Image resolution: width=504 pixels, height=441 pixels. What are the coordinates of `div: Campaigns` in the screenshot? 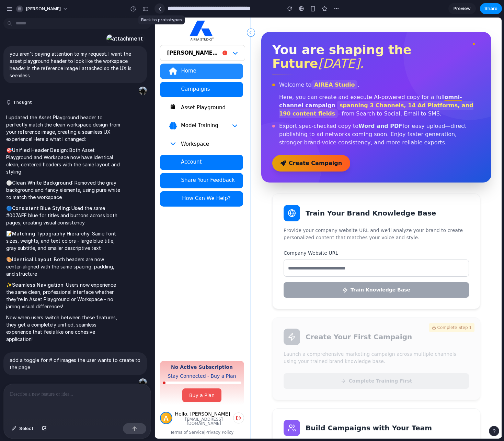 It's located at (54, 72).